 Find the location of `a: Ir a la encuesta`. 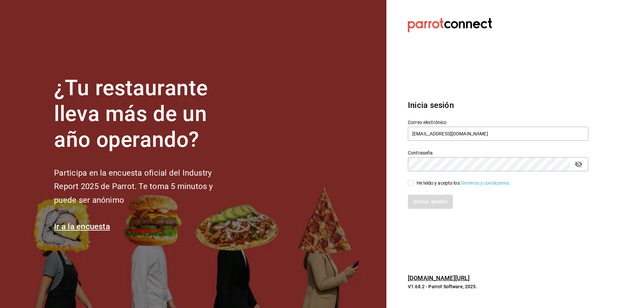

a: Ir a la encuesta is located at coordinates (82, 226).